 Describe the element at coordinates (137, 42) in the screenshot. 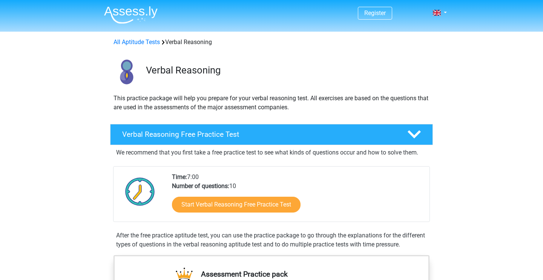

I see `a: All Aptitude Tests` at that location.